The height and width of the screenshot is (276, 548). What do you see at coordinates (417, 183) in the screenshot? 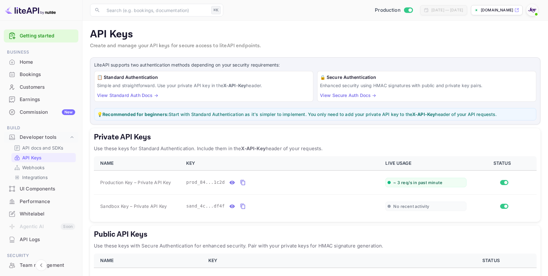
I see `span: ~ 3 req/s in past minute` at bounding box center [417, 183].